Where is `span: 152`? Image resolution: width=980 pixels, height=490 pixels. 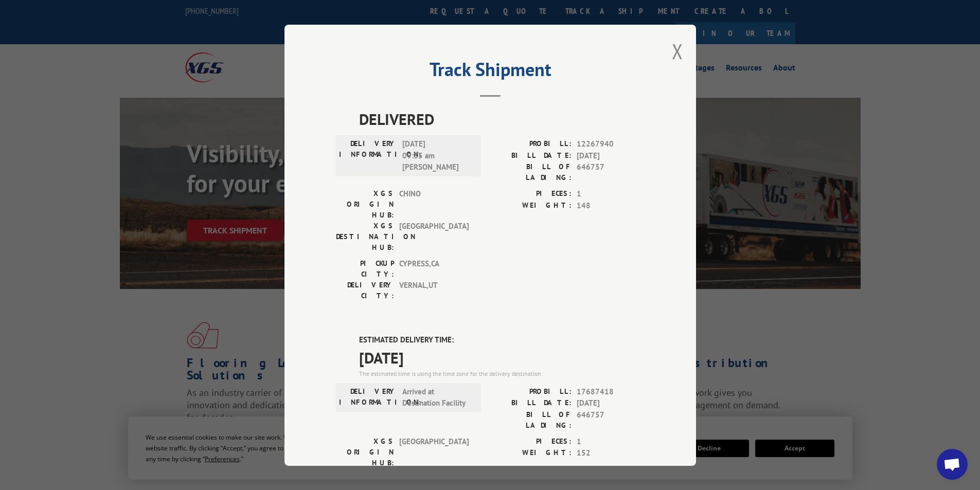 span: 152 is located at coordinates (611, 453).